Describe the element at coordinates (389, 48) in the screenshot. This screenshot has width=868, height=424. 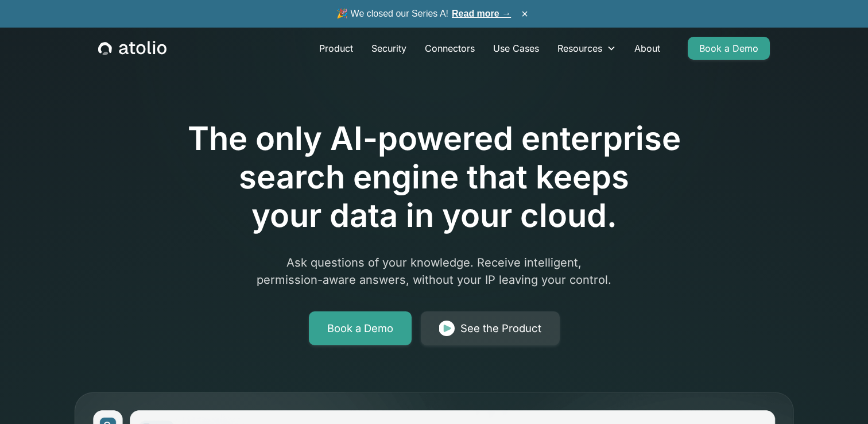
I see `a: Security` at that location.